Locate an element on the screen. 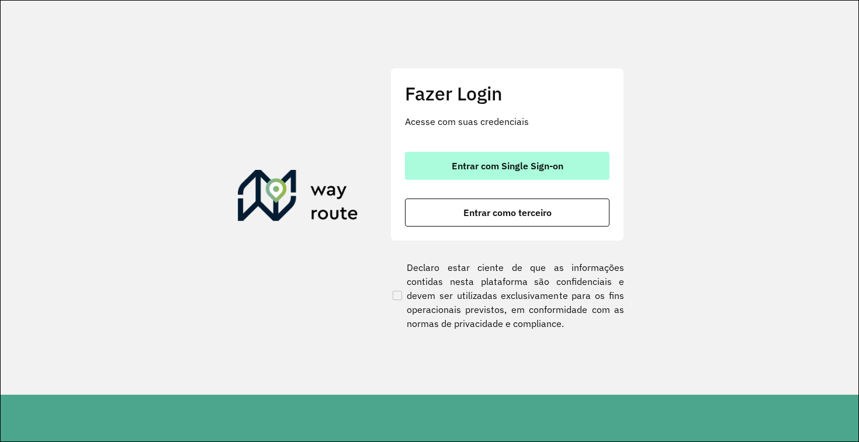 Image resolution: width=859 pixels, height=442 pixels. p: Acesse com suas credenciais is located at coordinates (507, 122).